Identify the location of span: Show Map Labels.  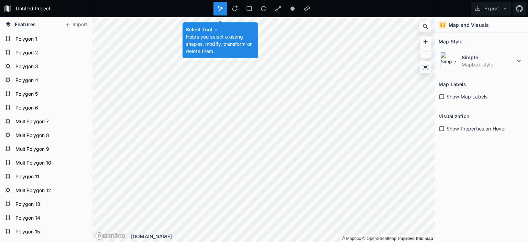
(467, 96).